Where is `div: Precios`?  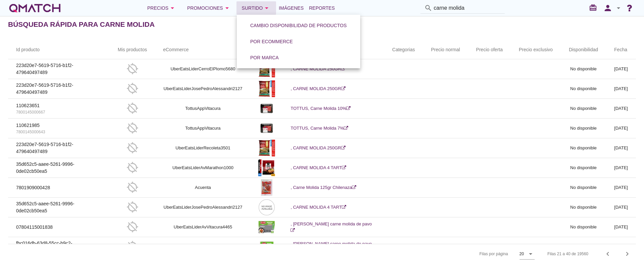
div: Precios is located at coordinates (162, 8).